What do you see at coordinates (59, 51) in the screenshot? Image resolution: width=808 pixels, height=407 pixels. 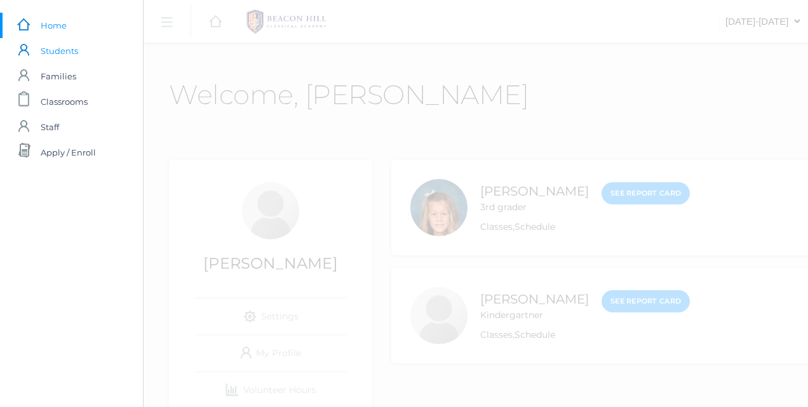 I see `span: Students` at bounding box center [59, 51].